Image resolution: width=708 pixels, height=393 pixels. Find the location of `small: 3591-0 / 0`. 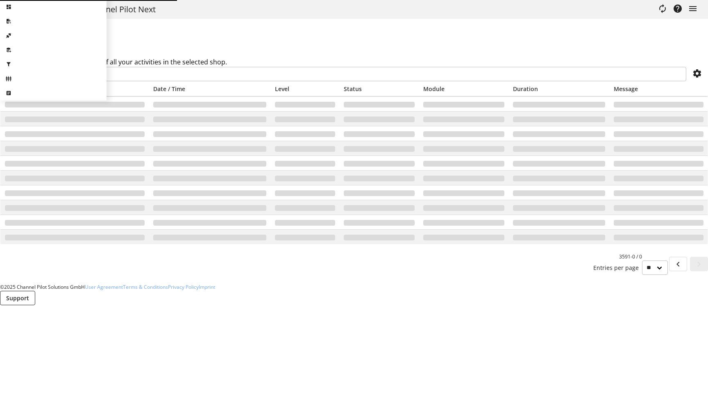

small: 3591-0 / 0 is located at coordinates (631, 264).